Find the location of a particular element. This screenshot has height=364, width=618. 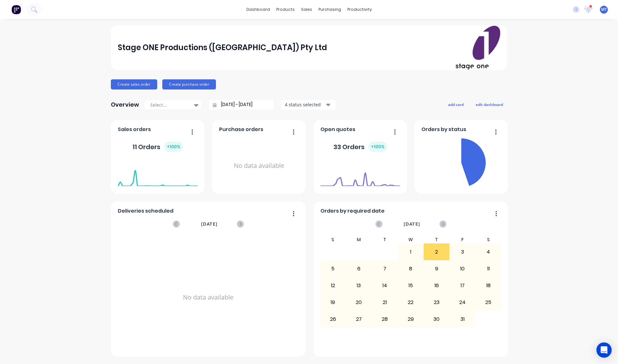

div: F is located at coordinates (462, 240).